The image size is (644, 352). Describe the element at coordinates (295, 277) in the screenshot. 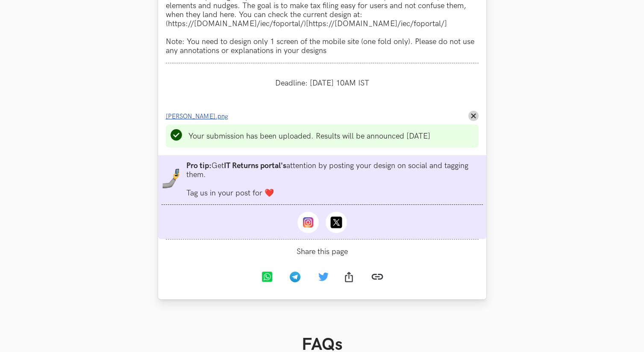

I see `img: Telegram` at that location.